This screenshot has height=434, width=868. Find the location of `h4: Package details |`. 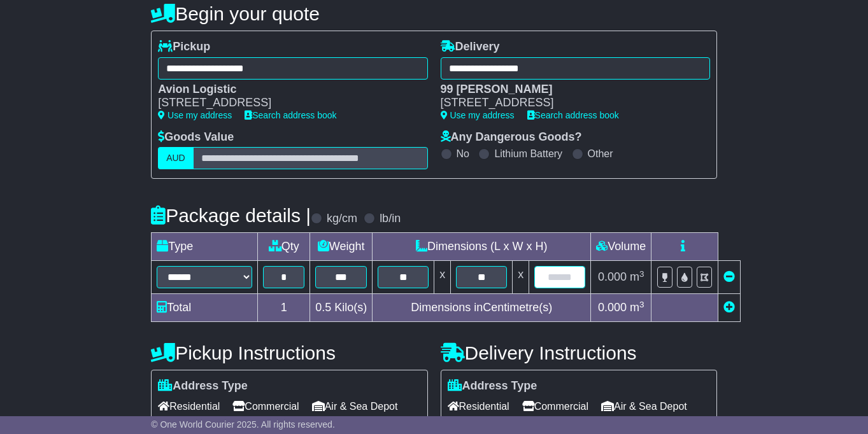

h4: Package details | is located at coordinates (230, 215).